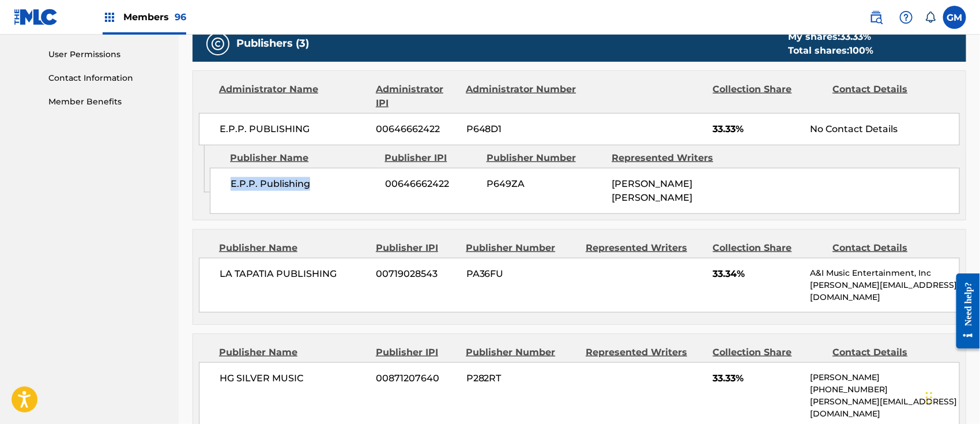 This screenshot has width=980, height=424. I want to click on span: 96, so click(180, 17).